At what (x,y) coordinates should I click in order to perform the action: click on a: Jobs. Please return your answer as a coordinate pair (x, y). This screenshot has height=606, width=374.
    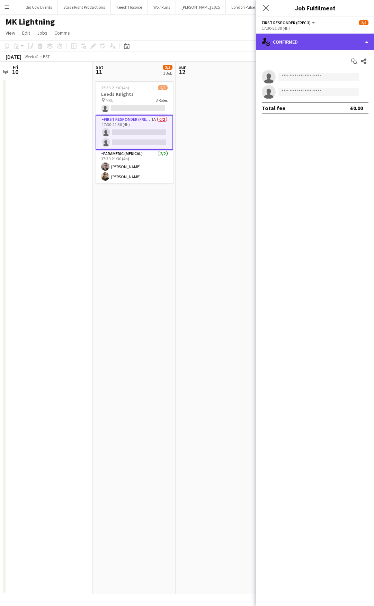
    Looking at the image, I should click on (42, 33).